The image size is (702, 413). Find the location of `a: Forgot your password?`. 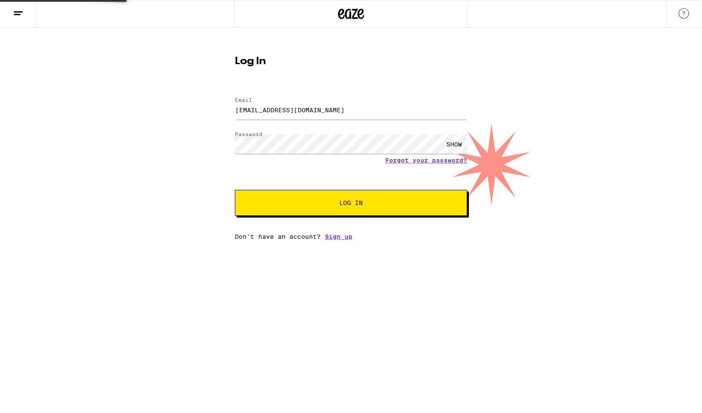

a: Forgot your password? is located at coordinates (426, 160).